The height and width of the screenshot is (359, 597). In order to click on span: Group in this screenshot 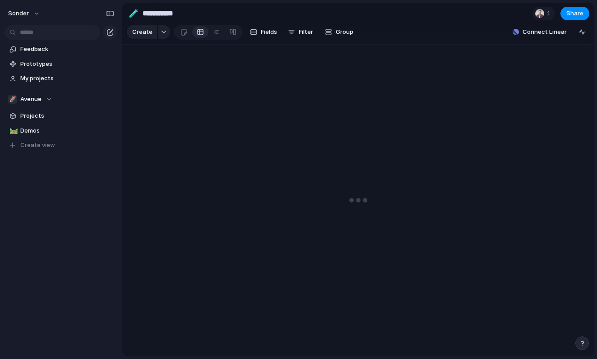, I will do `click(344, 32)`.